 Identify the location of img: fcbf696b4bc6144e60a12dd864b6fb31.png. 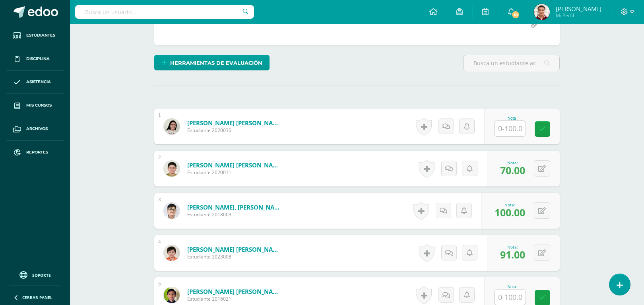
(172, 211).